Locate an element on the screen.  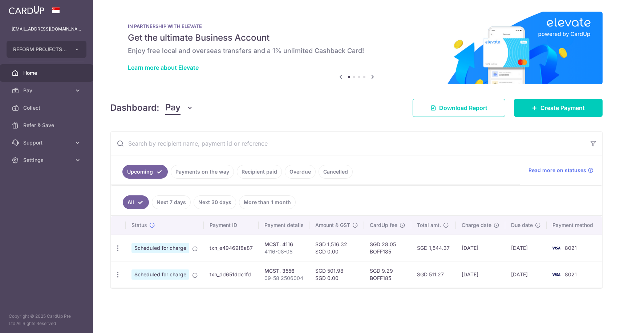
a: All is located at coordinates (136, 202).